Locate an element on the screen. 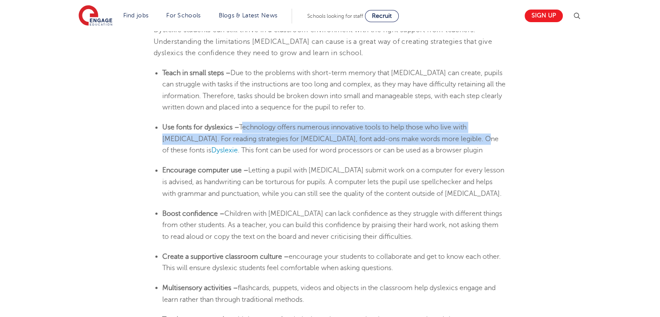 The image size is (660, 317). span: . This font can be used for word processors or can be used as a browser plugin is located at coordinates (360, 150).